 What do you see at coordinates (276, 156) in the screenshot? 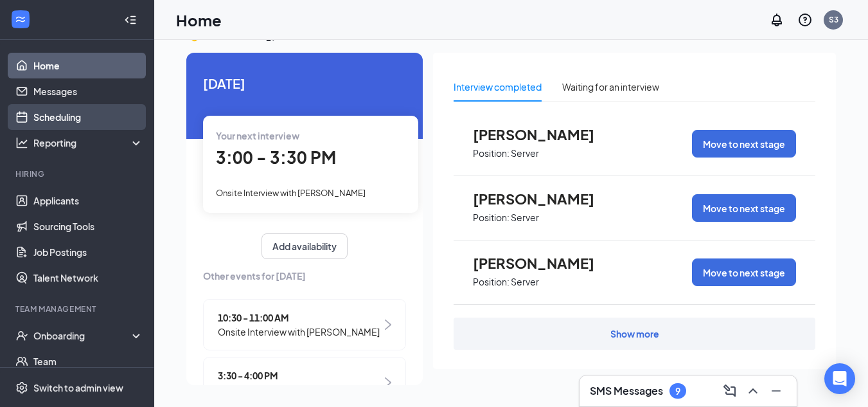
I see `span: 3:00 - 3:30 PM` at bounding box center [276, 156].